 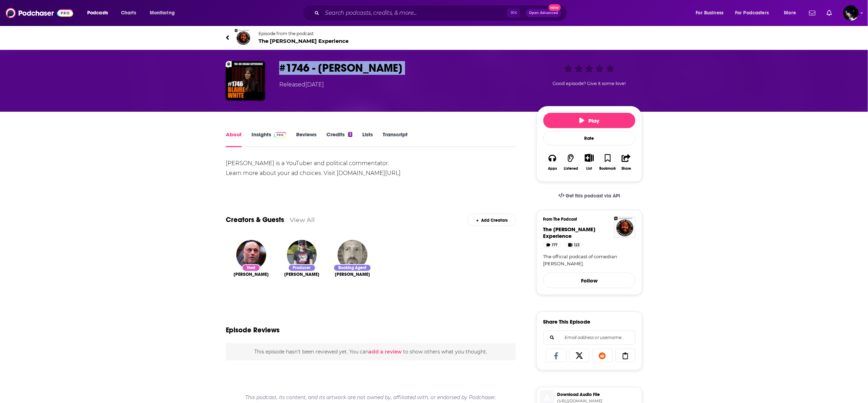 I want to click on a: Podchaser - Follow, Share and Rate Podcasts, so click(x=39, y=13).